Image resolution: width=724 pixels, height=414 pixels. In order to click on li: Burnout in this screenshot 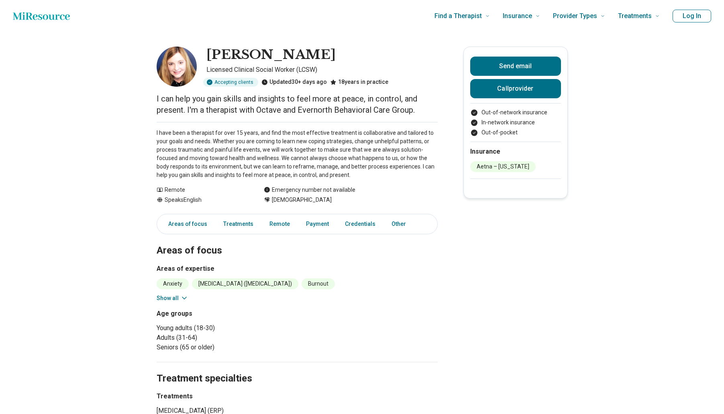, I will do `click(318, 284)`.